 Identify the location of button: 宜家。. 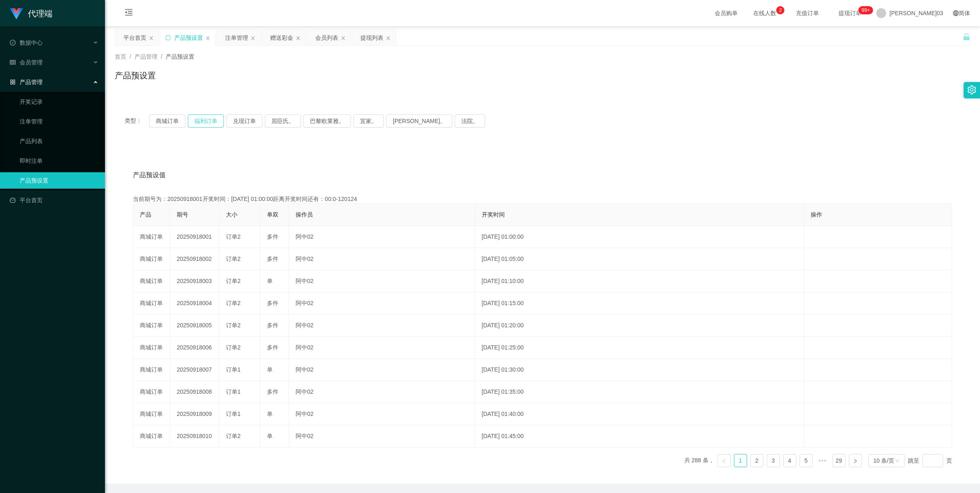
(369, 121).